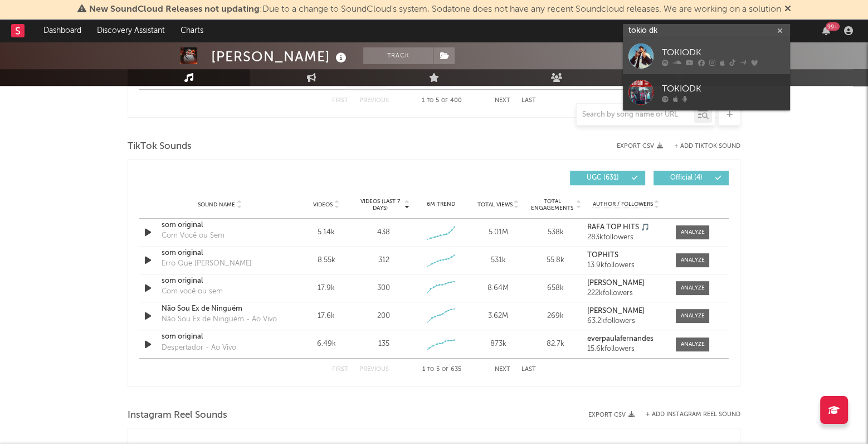 Image resolution: width=868 pixels, height=444 pixels. I want to click on div: 200, so click(383, 316).